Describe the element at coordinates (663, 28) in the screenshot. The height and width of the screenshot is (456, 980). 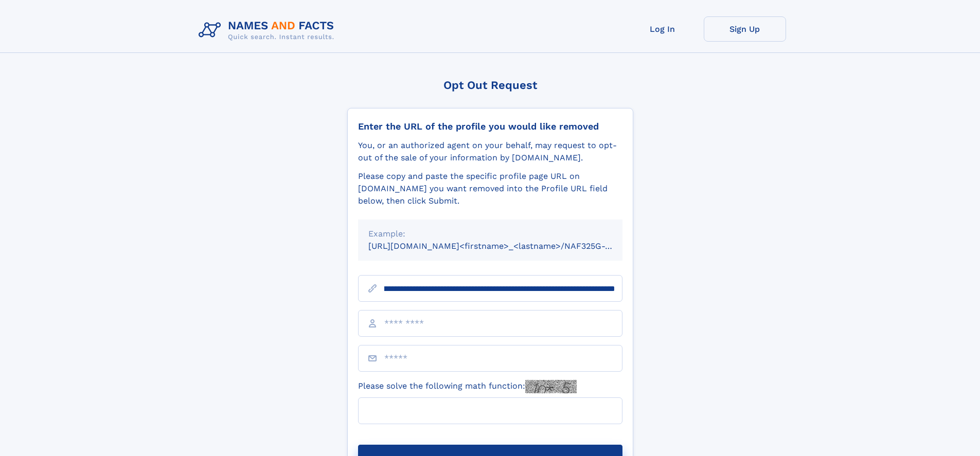
I see `a: Log In` at that location.